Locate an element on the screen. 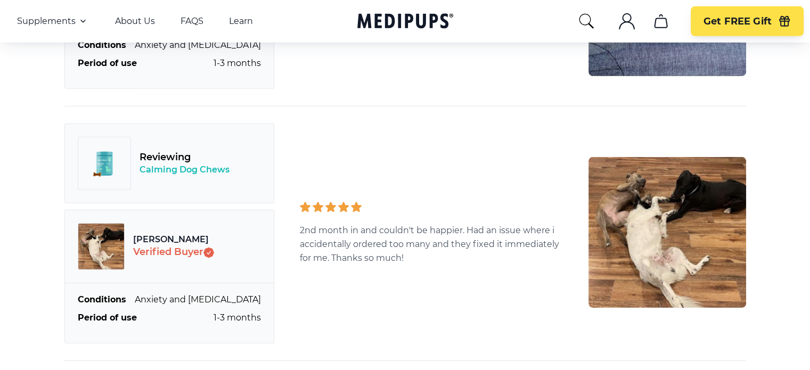 The width and height of the screenshot is (810, 370). button: Supplements is located at coordinates (53, 21).